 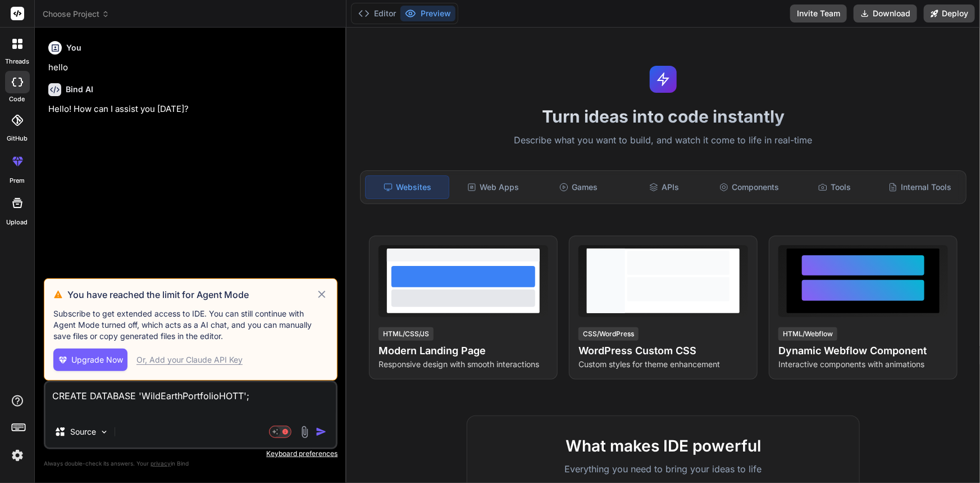 I want to click on textarea: CREATE DATABASE 'WildEarthPortfolioHOTT';, so click(x=190, y=399).